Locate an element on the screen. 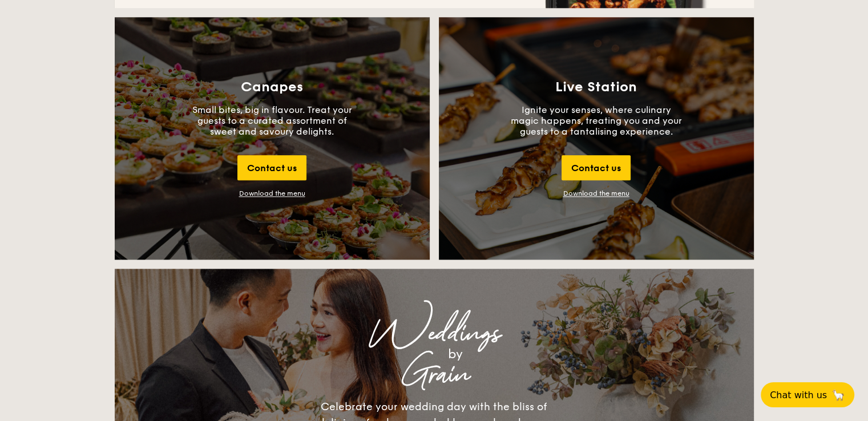  p: Ignite your senses, where culinary magic happens, treating you and your guests to a tantalising e... is located at coordinates (596, 120).